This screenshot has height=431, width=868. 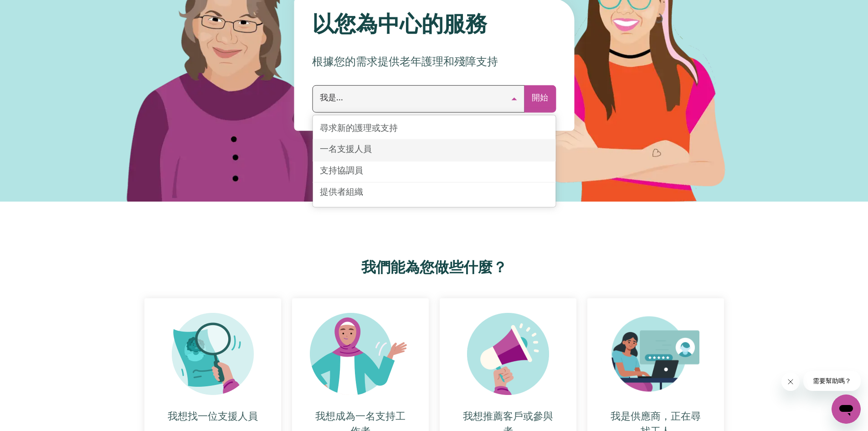 I want to click on font: 一名支援人員, so click(x=346, y=150).